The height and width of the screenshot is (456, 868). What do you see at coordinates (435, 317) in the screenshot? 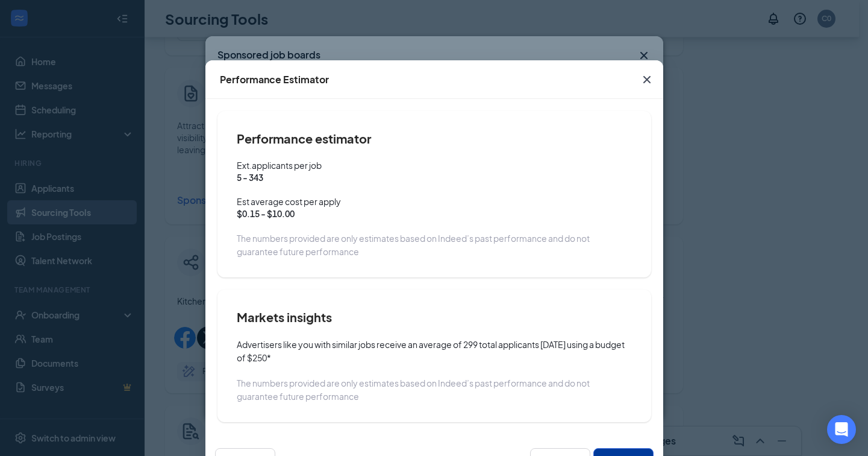
I see `h4: Markets insights` at bounding box center [435, 317].